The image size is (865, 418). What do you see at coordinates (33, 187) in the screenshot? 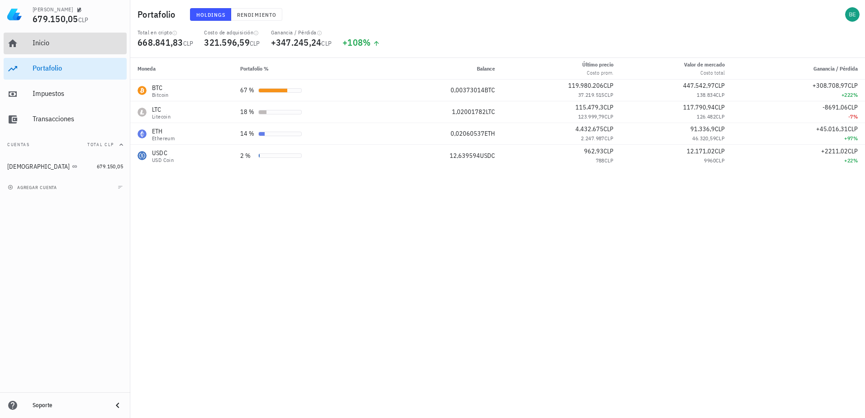
I see `button: agregar cuenta` at bounding box center [33, 187].